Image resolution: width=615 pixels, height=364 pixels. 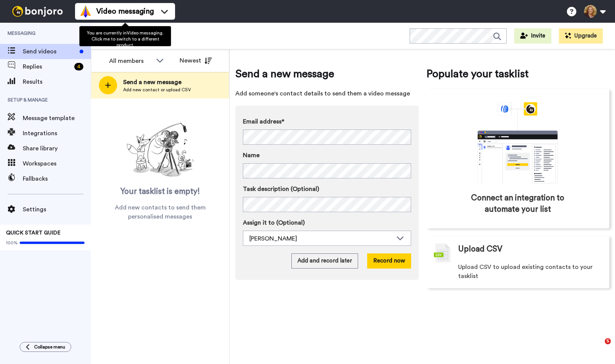 What do you see at coordinates (57, 164) in the screenshot?
I see `span: Workspaces` at bounding box center [57, 164].